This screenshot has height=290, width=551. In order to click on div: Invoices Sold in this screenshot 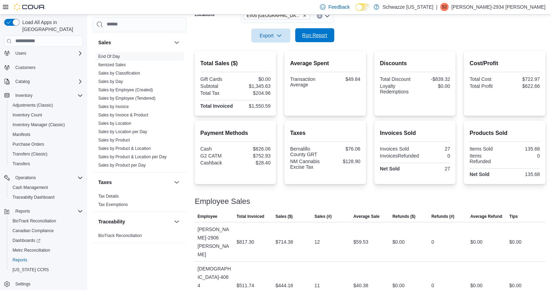, I will do `click(396, 149)`.